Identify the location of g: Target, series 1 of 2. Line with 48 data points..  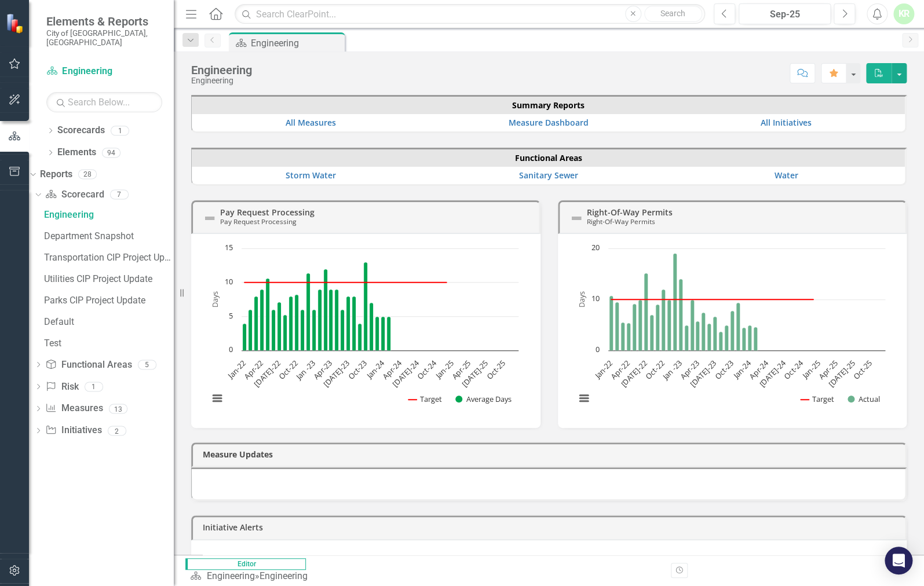
(711, 299).